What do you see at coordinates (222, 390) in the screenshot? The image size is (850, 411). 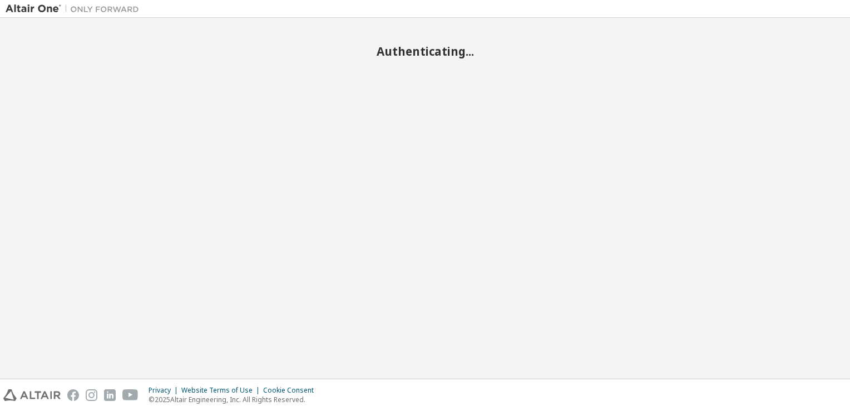 I see `div: Website Terms of Use` at bounding box center [222, 390].